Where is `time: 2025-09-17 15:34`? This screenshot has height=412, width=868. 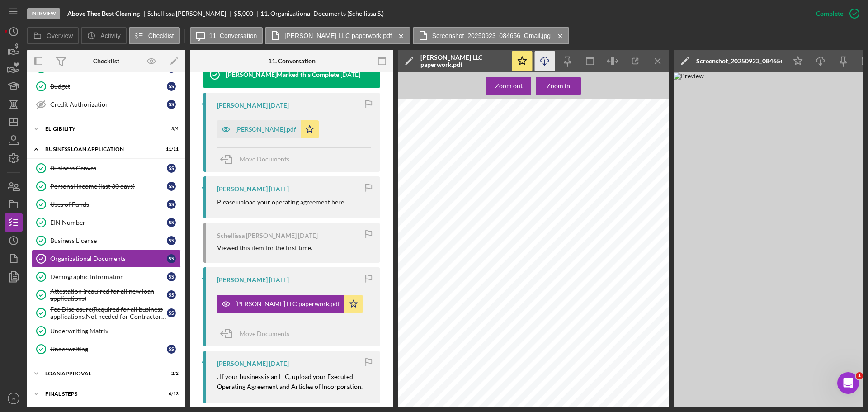
time: 2025-09-17 15:34 is located at coordinates (308, 236).